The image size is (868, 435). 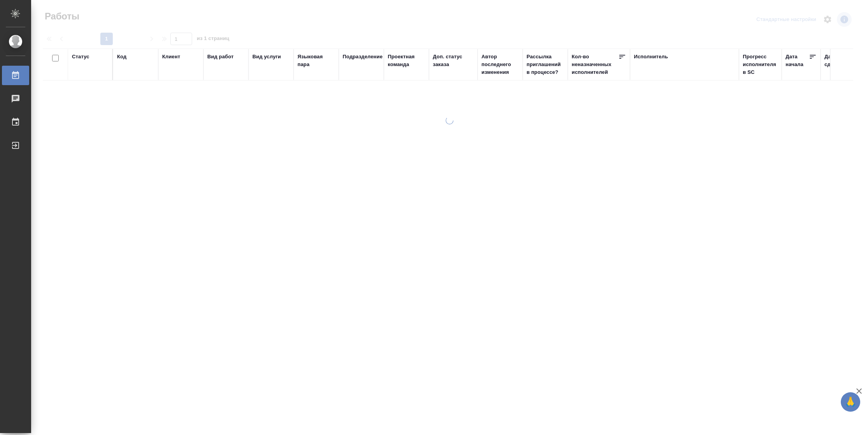 I want to click on div: Вид работ, so click(x=220, y=57).